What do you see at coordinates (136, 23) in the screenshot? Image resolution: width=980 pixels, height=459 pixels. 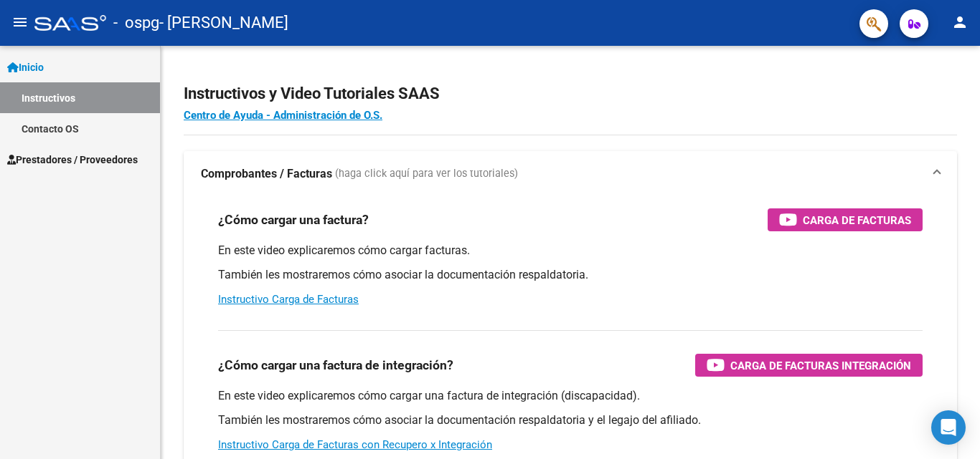 I see `span: - ospg` at bounding box center [136, 23].